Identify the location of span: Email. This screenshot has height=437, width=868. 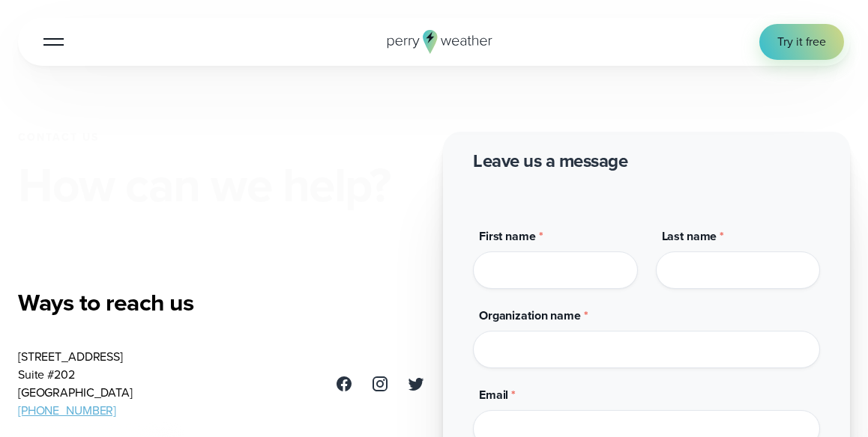
(493, 395).